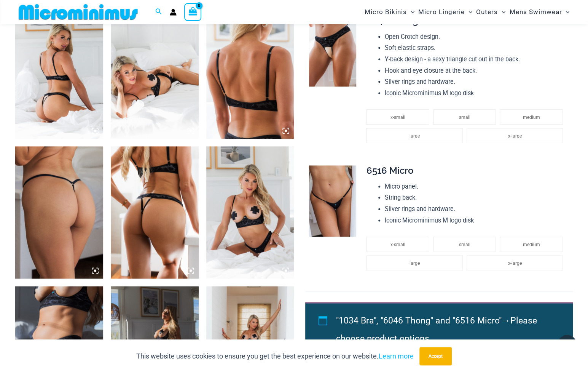 The height and width of the screenshot is (373, 588). What do you see at coordinates (332, 51) in the screenshot?
I see `img: Nights Fall Silver Leopard 6046 Thong` at bounding box center [332, 51].